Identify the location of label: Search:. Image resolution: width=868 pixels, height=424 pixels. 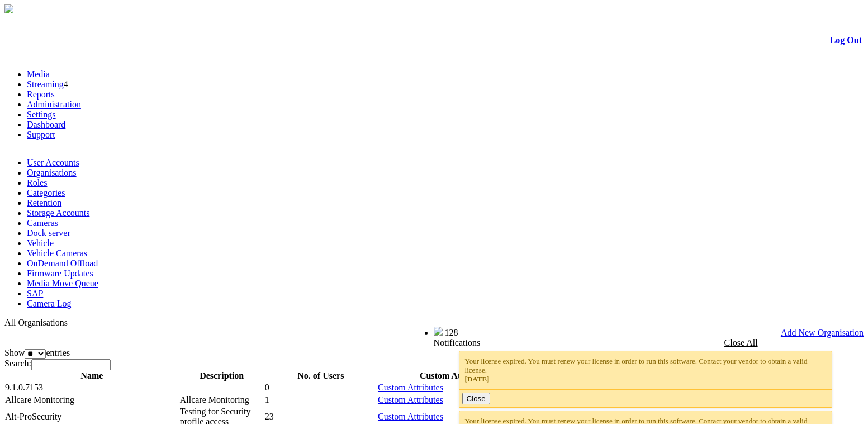
(57, 363).